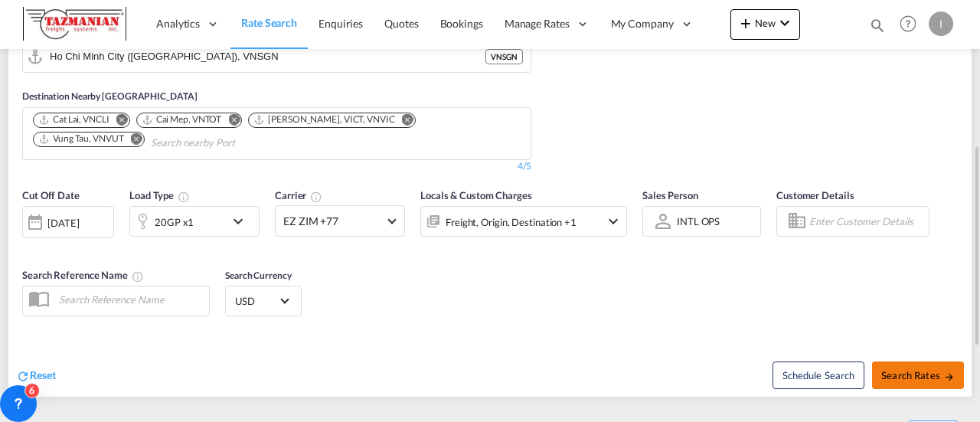 The height and width of the screenshot is (422, 980). Describe the element at coordinates (195, 221) in the screenshot. I see `div: 20GP x1icon-chevron-down` at that location.